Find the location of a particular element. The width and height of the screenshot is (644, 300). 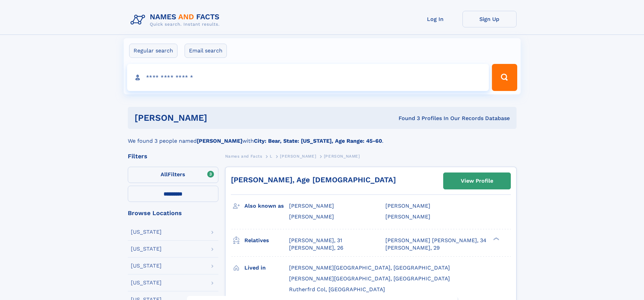

label: Regular search is located at coordinates (153, 51).